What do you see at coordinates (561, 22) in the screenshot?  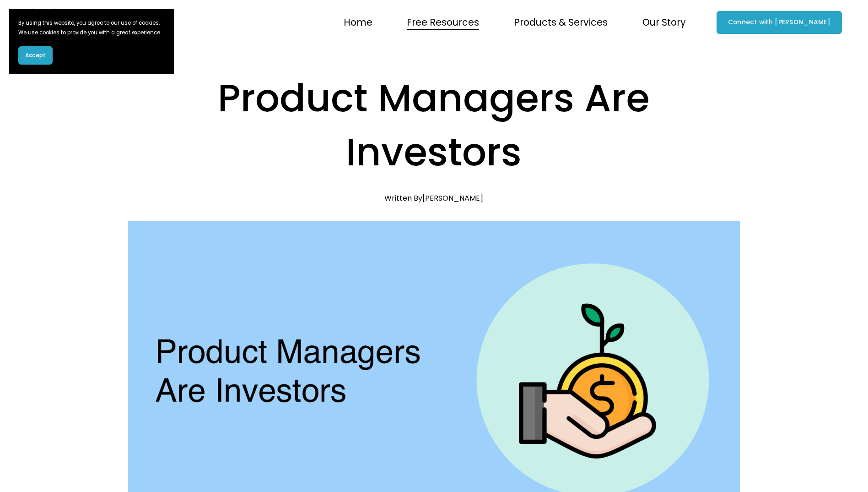 I see `span: Products & Services` at bounding box center [561, 22].